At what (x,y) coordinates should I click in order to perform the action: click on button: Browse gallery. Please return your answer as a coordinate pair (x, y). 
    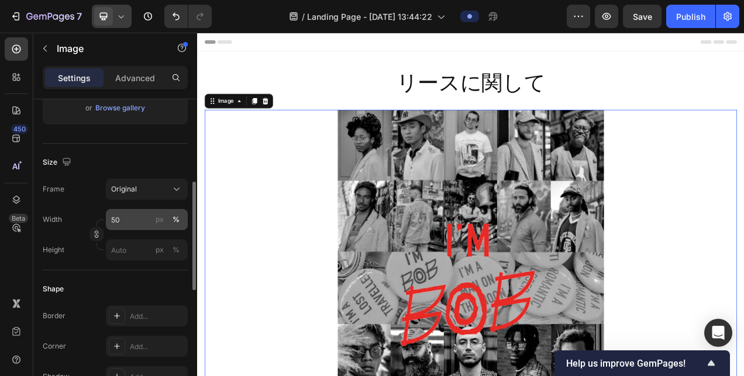
    Looking at the image, I should click on (120, 108).